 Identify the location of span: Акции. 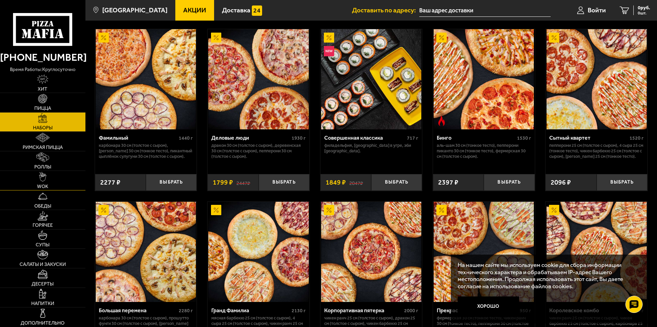
(194, 10).